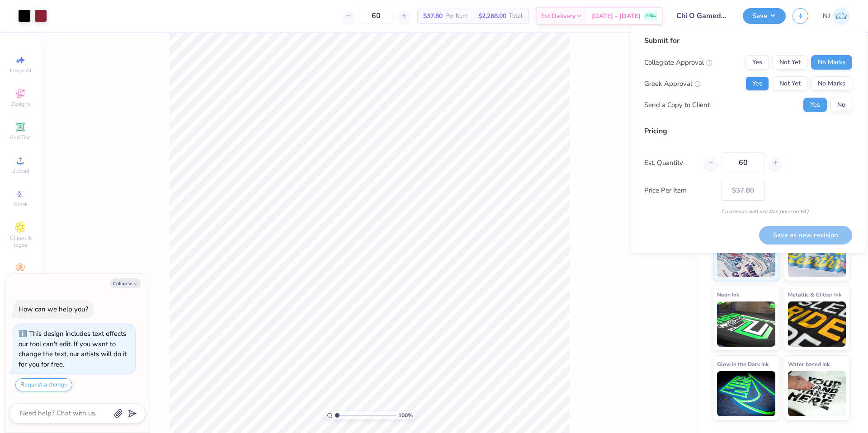  I want to click on div: This design includes text effects our tool can't edit. If you want to change the text, our artist..., so click(72, 349).